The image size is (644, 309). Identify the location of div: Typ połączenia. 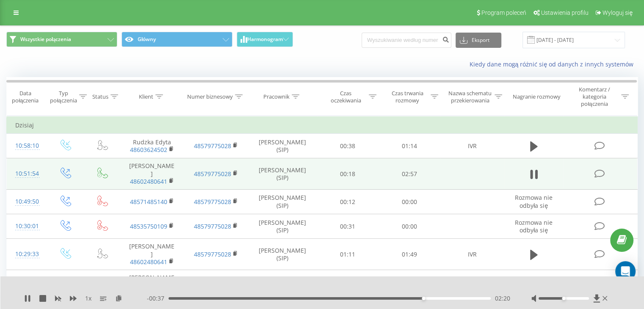
(63, 97).